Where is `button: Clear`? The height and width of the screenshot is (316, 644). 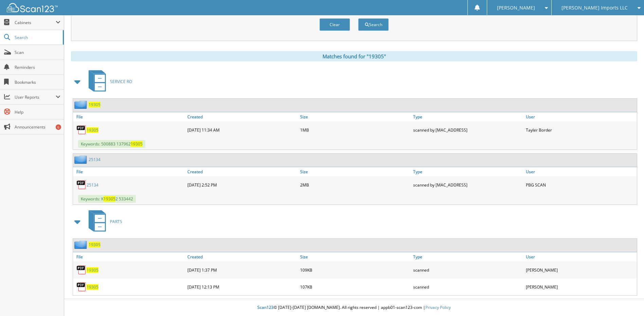
button: Clear is located at coordinates (335, 24).